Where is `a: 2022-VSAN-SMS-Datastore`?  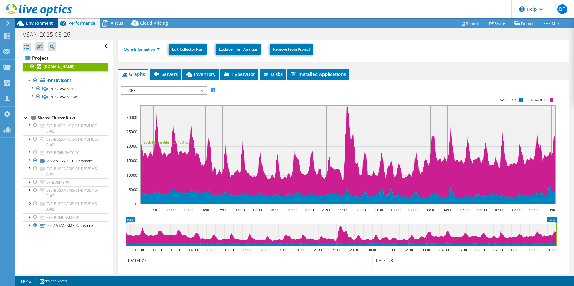
a: 2022-VSAN-SMS-Datastore is located at coordinates (66, 226).